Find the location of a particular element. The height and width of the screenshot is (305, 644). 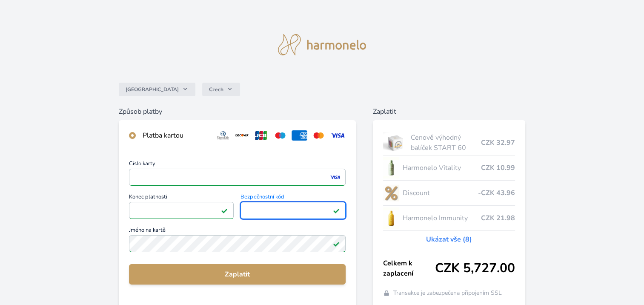

span: Czech is located at coordinates (217, 90).